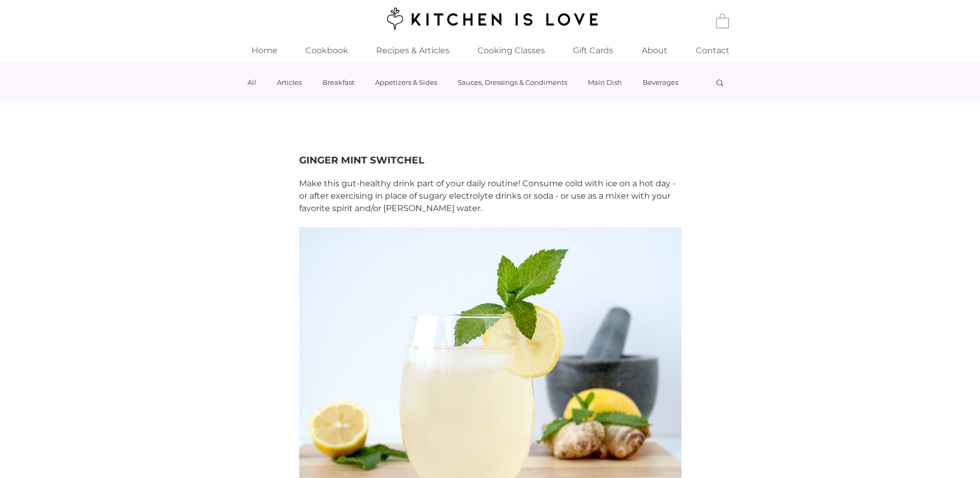 The height and width of the screenshot is (478, 980). I want to click on img: Kitchen is Love logo, so click(490, 18).